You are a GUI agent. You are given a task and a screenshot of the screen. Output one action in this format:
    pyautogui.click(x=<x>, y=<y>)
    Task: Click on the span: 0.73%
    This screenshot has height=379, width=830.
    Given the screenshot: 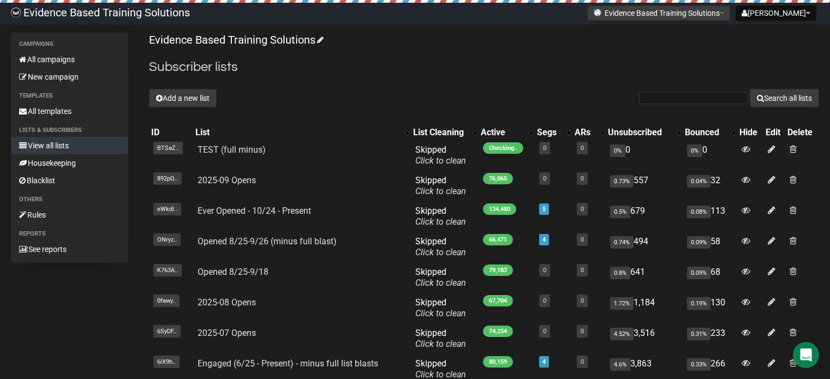 What is the action you would take?
    pyautogui.click(x=621, y=181)
    